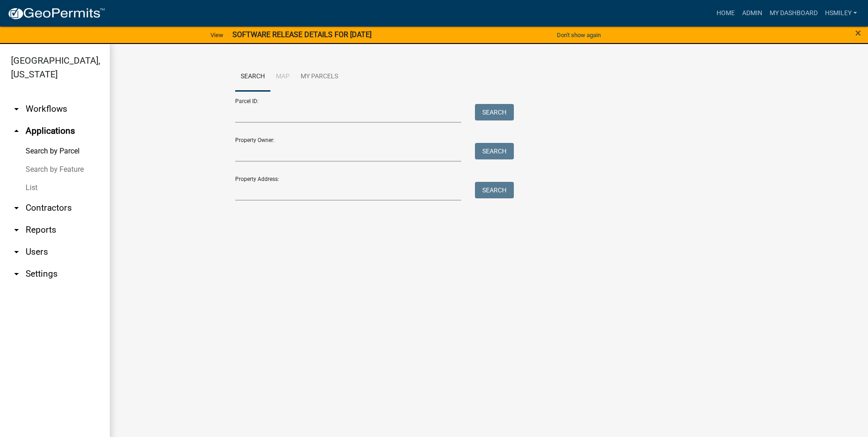 The image size is (868, 437). Describe the element at coordinates (841, 14) in the screenshot. I see `a: hsmiley` at that location.